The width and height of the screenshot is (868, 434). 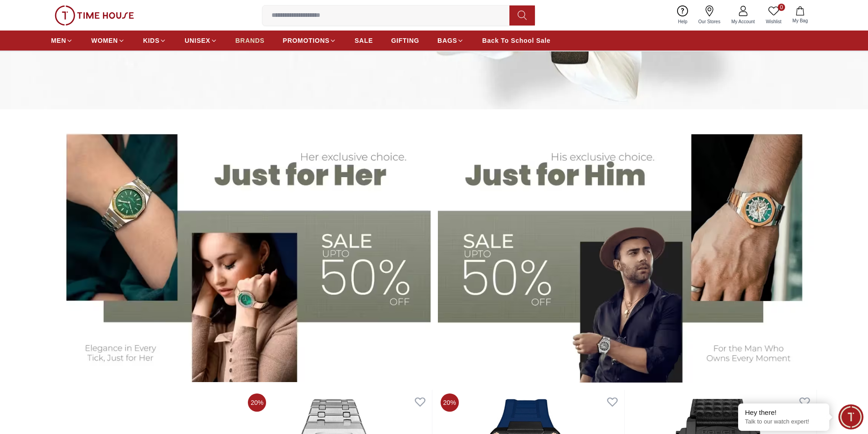 I want to click on span: BRANDS, so click(x=250, y=41).